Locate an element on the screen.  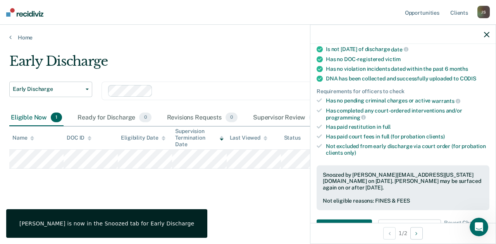
div: 1 / 2 is located at coordinates (403, 233).